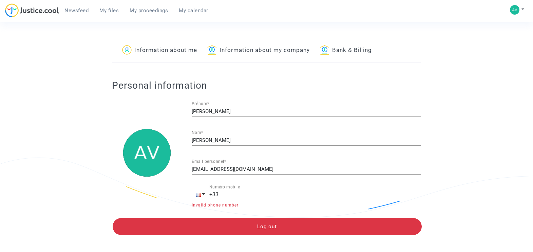 This screenshot has width=533, height=252. I want to click on a: Information about my company, so click(258, 51).